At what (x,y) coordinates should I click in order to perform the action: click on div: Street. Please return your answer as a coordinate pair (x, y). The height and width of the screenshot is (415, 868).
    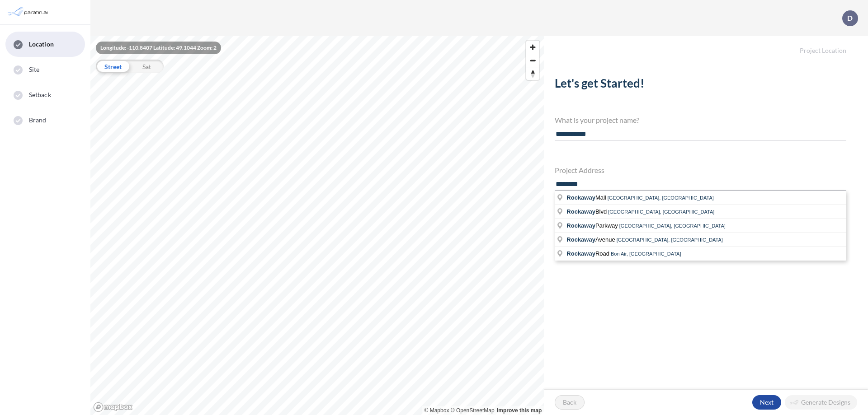
    Looking at the image, I should click on (113, 67).